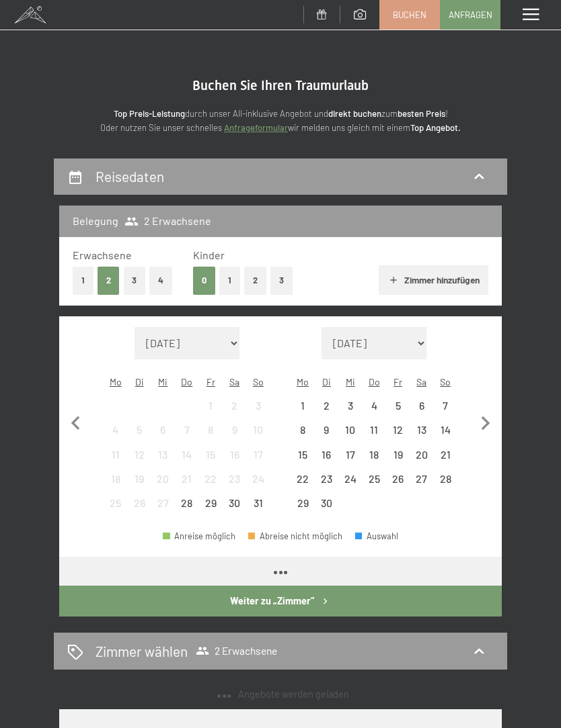 The image size is (561, 728). I want to click on div: Mon Aug 04 2025, so click(115, 430).